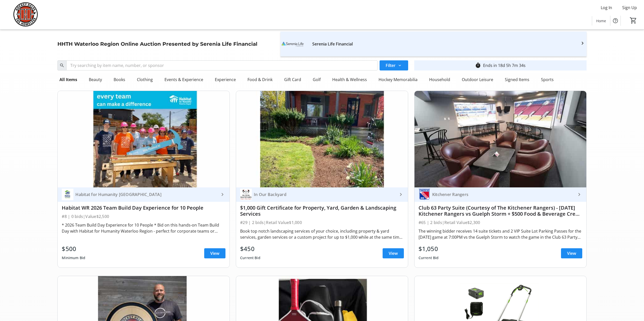  Describe the element at coordinates (26, 15) in the screenshot. I see `img: Hockey Helps the Homeless's Logo` at that location.